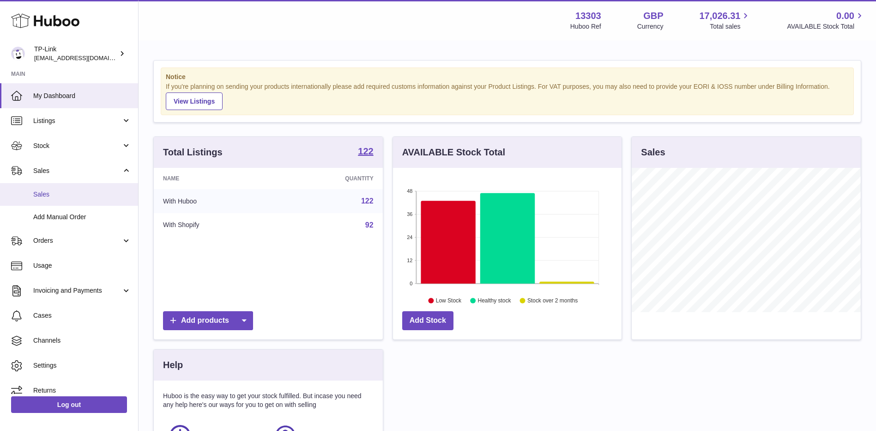 The height and width of the screenshot is (431, 876). Describe the element at coordinates (449, 300) in the screenshot. I see `text: Low Stock` at that location.